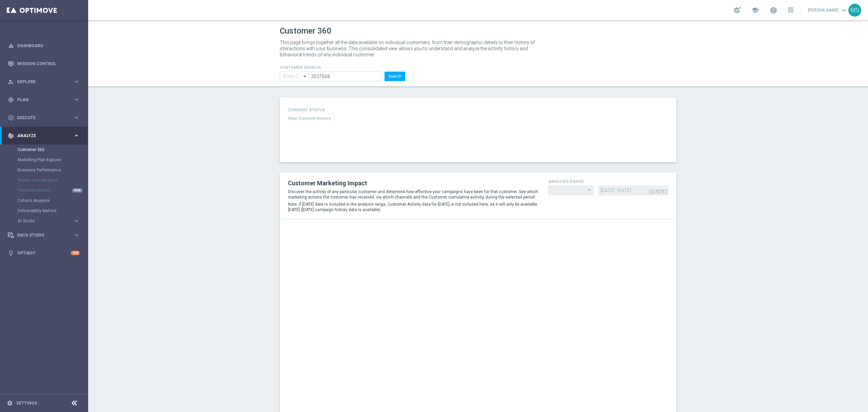  What do you see at coordinates (410, 48) in the screenshot?
I see `p: This page brings together all the data available on individual customers, from their demographic ...` at bounding box center [410, 48].